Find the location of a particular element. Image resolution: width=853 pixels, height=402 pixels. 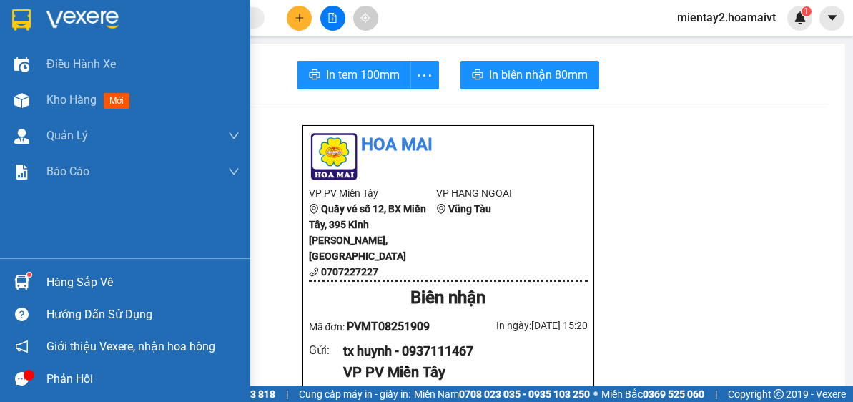

span: notification is located at coordinates (21, 346).